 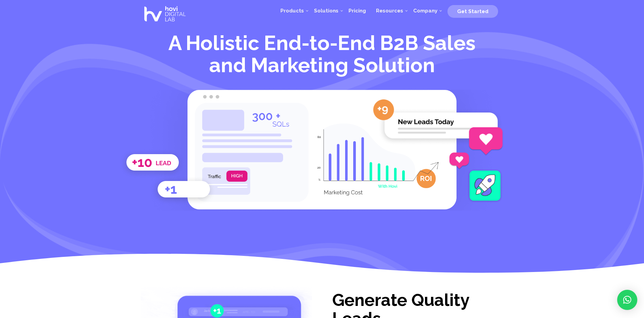 I want to click on a: Company, so click(x=425, y=11).